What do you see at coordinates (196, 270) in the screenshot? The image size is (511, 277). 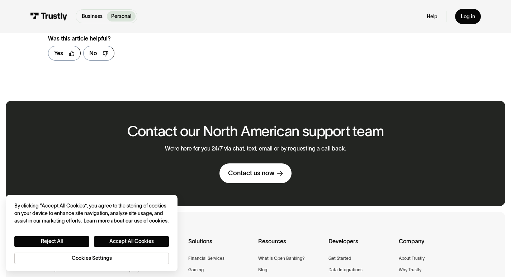 I see `div: Gaming` at bounding box center [196, 270].